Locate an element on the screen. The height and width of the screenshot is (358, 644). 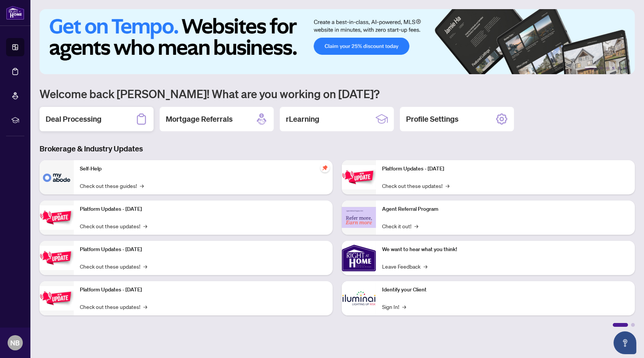
button: 5 is located at coordinates (620, 68).